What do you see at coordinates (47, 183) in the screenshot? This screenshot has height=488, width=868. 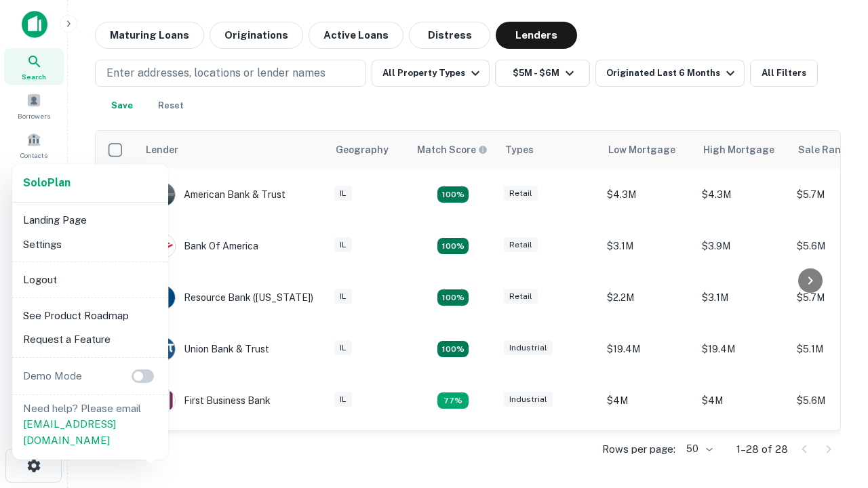 I see `strong: Solo Plan` at bounding box center [47, 183].